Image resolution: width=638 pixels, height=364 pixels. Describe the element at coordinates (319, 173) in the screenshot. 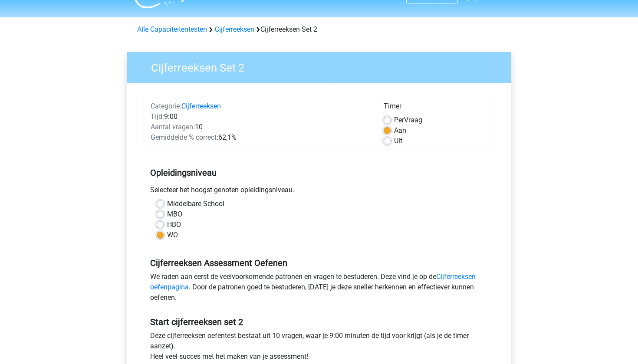

I see `h5: Opleidingsniveau` at that location.